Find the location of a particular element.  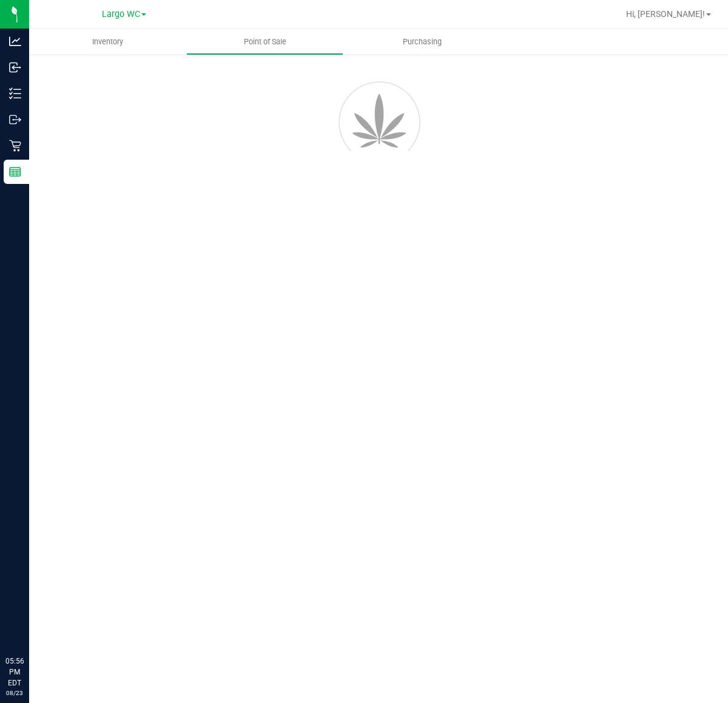

span: Largo WC is located at coordinates (121, 14).